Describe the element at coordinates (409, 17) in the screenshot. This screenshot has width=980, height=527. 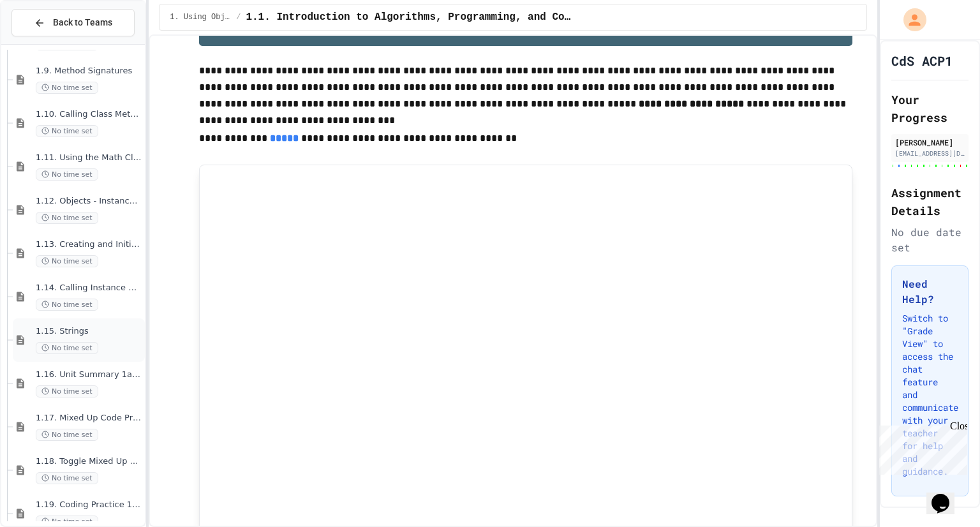
I see `span: 1.1. Introduction to Algorithms, Programming, and Compilers` at that location.